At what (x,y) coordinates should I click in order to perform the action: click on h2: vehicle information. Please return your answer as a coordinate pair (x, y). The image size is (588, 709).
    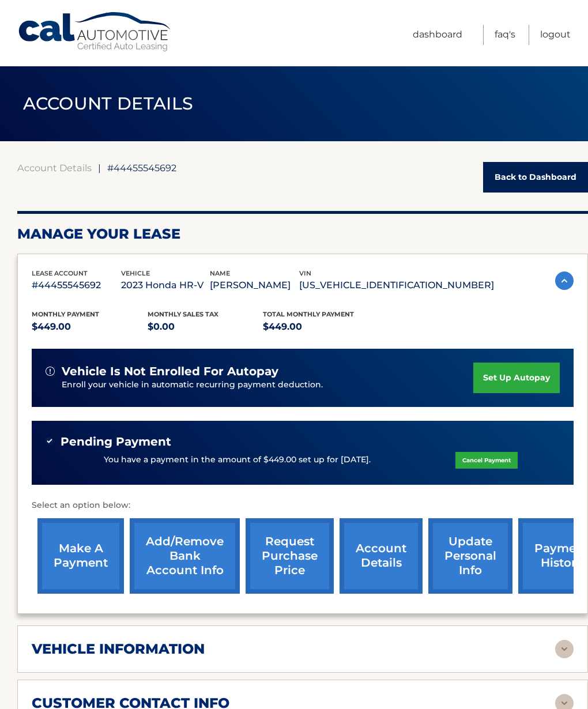
    Looking at the image, I should click on (118, 650).